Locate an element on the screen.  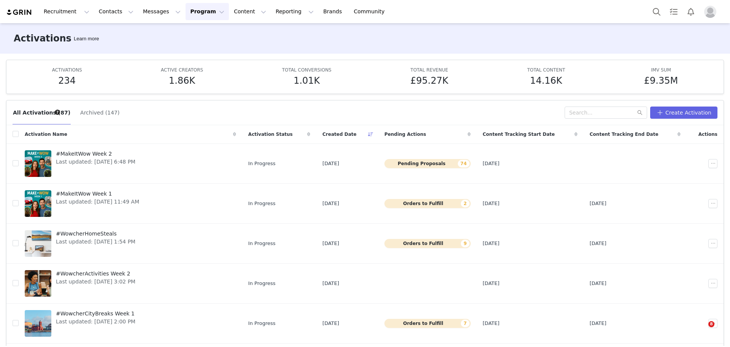
input: Search... is located at coordinates (605, 113).